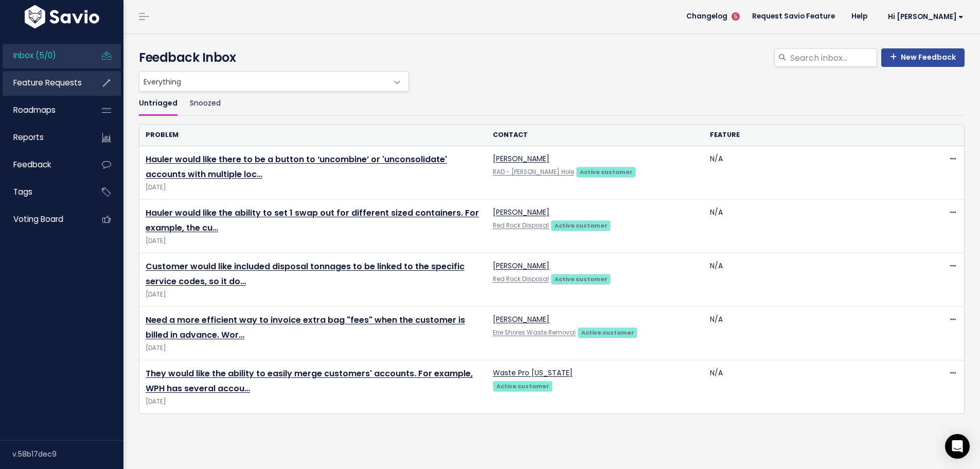 The width and height of the screenshot is (980, 469). I want to click on th: Problem, so click(313, 135).